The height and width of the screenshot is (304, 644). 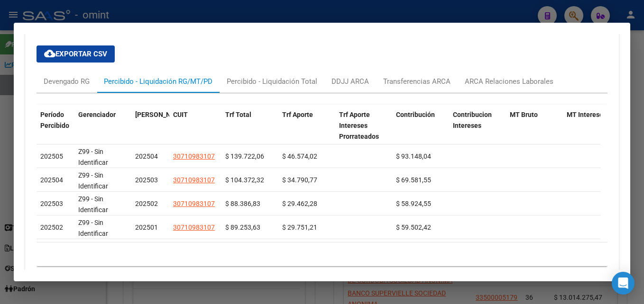 I want to click on span: $ 88.386,83, so click(x=243, y=203).